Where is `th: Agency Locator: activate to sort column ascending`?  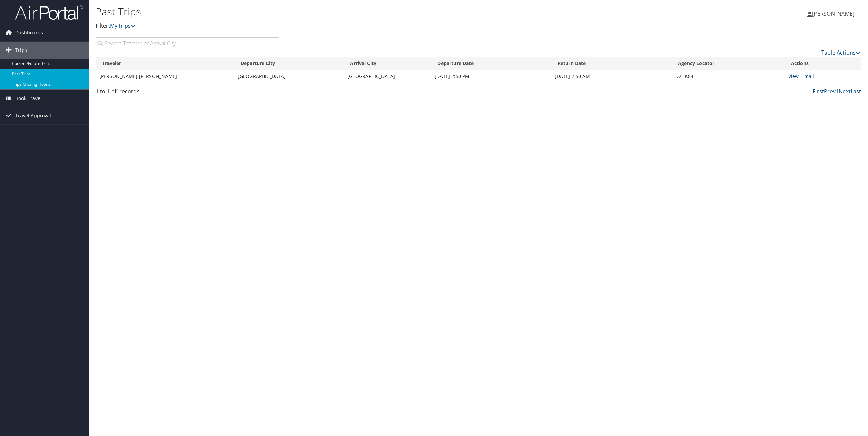 th: Agency Locator: activate to sort column ascending is located at coordinates (728, 64).